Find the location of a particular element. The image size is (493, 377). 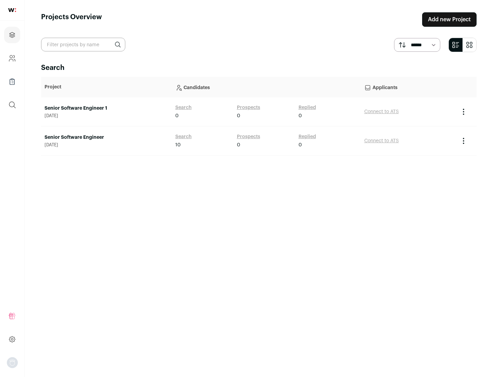

a: Add new Project is located at coordinates (449, 20).